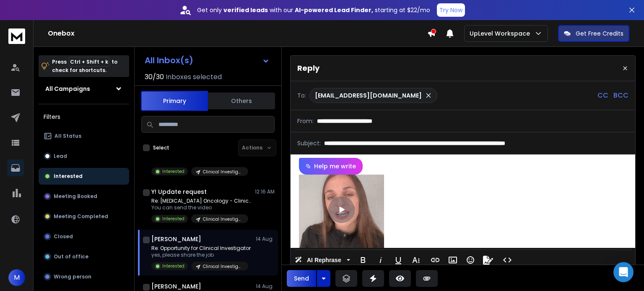 Image resolution: width=644 pixels, height=291 pixels. I want to click on p: Subject:, so click(309, 143).